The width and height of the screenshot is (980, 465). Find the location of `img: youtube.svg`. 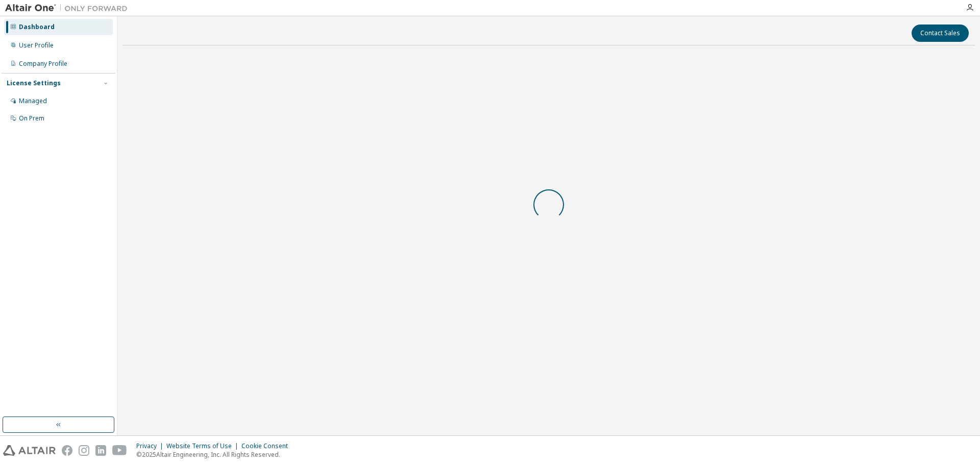

img: youtube.svg is located at coordinates (120, 450).